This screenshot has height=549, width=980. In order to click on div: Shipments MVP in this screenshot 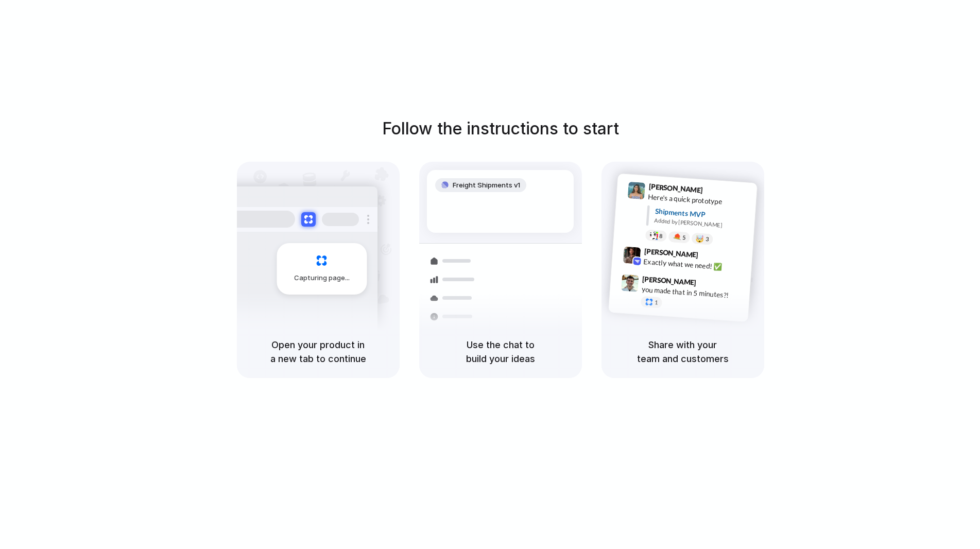, I will do `click(701, 213)`.